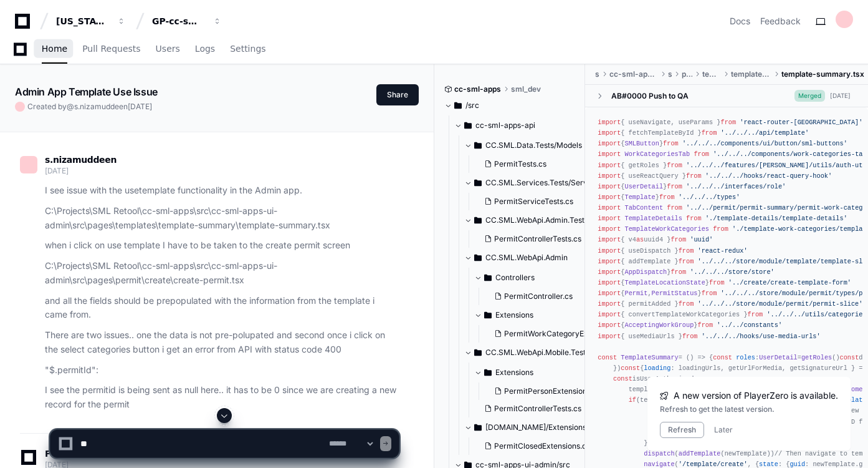 The height and width of the screenshot is (468, 868). Describe the element at coordinates (667, 229) in the screenshot. I see `span: TemplateWorkCategories` at that location.